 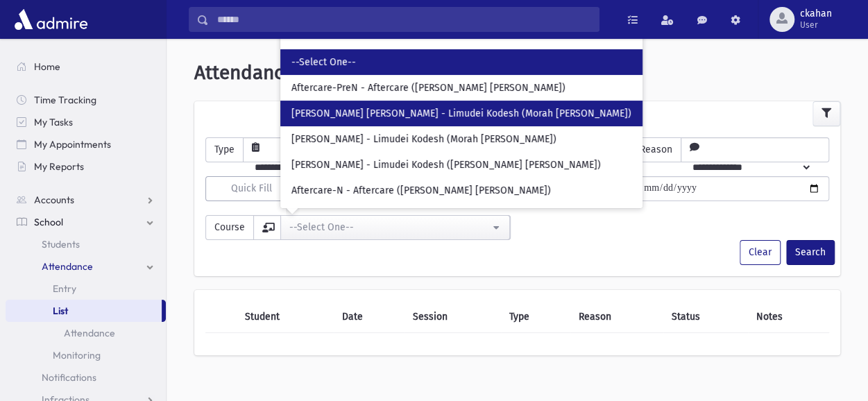 What do you see at coordinates (53, 122) in the screenshot?
I see `span: My Tasks` at bounding box center [53, 122].